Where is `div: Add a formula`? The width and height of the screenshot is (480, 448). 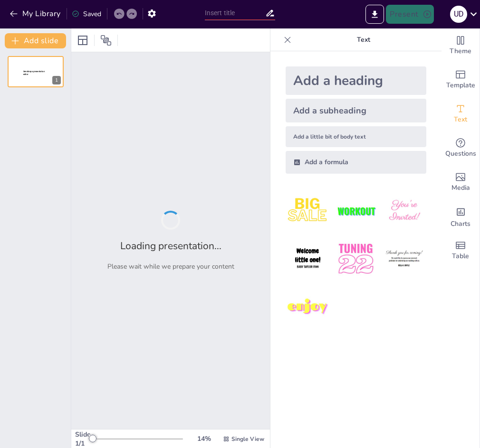
div: Add a formula is located at coordinates (356, 162).